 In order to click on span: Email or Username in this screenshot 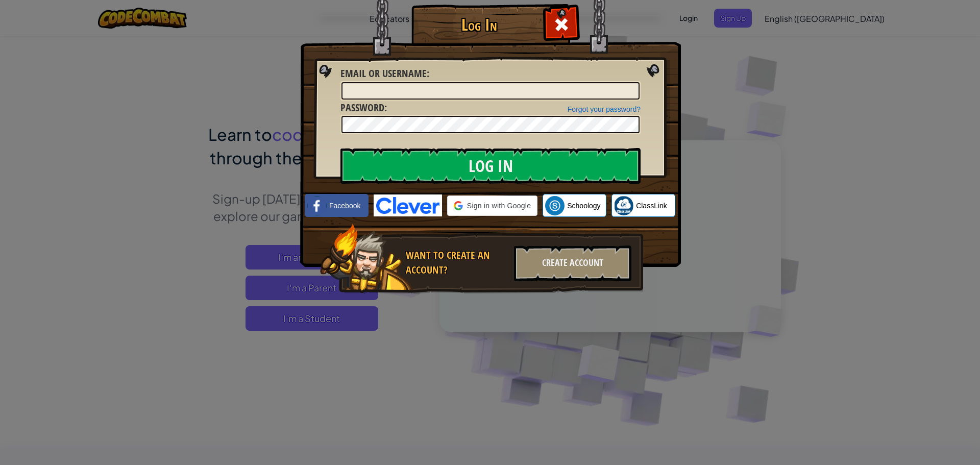, I will do `click(383, 73)`.